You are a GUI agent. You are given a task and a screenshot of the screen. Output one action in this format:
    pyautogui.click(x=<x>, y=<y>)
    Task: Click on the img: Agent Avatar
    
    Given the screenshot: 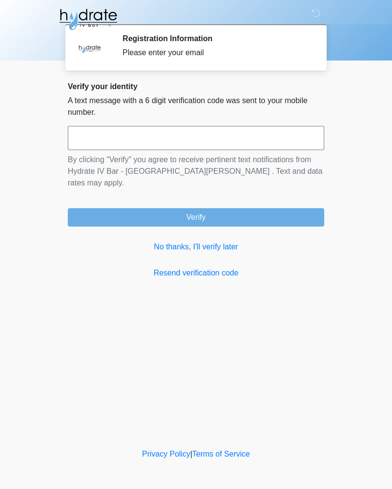 What is the action you would take?
    pyautogui.click(x=90, y=48)
    